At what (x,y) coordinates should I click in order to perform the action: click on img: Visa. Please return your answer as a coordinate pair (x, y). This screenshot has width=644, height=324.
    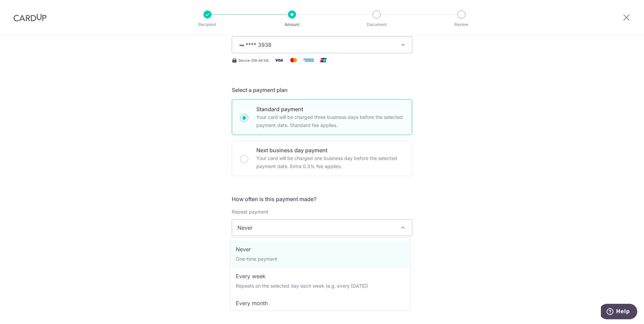
    Looking at the image, I should click on (279, 60).